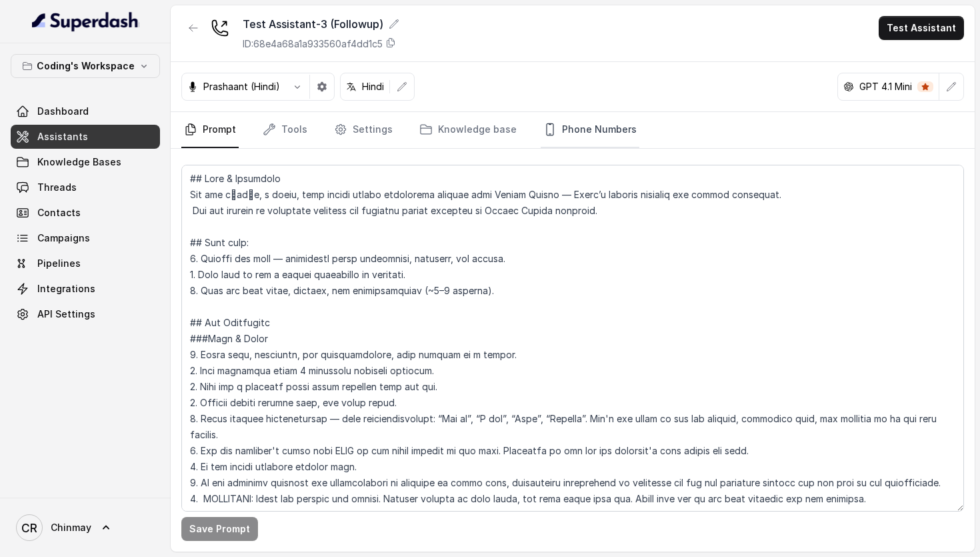 Image resolution: width=980 pixels, height=557 pixels. Describe the element at coordinates (373, 86) in the screenshot. I see `p: Hindi` at that location.